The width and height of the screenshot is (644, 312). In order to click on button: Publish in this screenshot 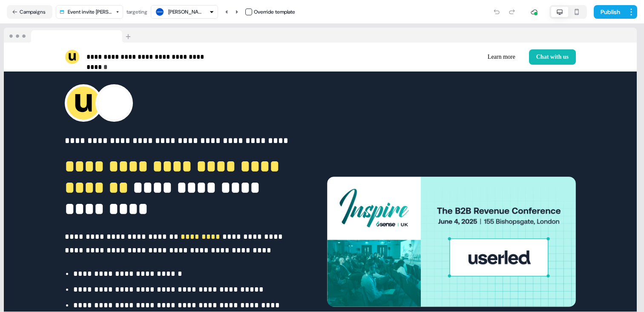, I will do `click(610, 12)`.